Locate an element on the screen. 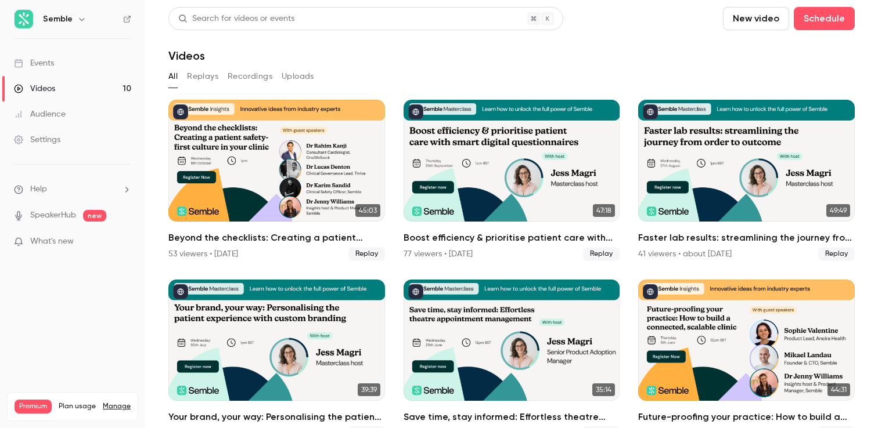  a: 45:03Beyond the checklists: Creating a patient safety-first culture in your clinic53 viewers • [D... is located at coordinates (276, 181).